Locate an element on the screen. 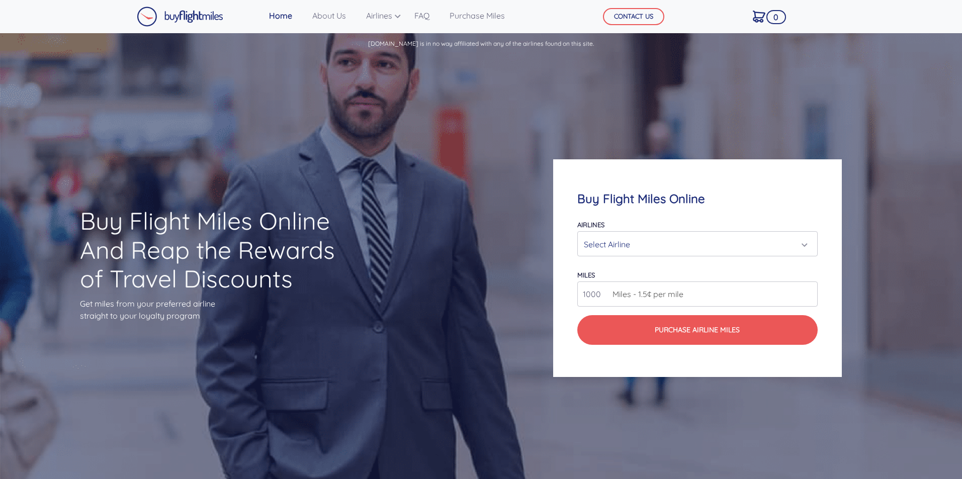 The height and width of the screenshot is (479, 962). a: 0 is located at coordinates (759, 16).